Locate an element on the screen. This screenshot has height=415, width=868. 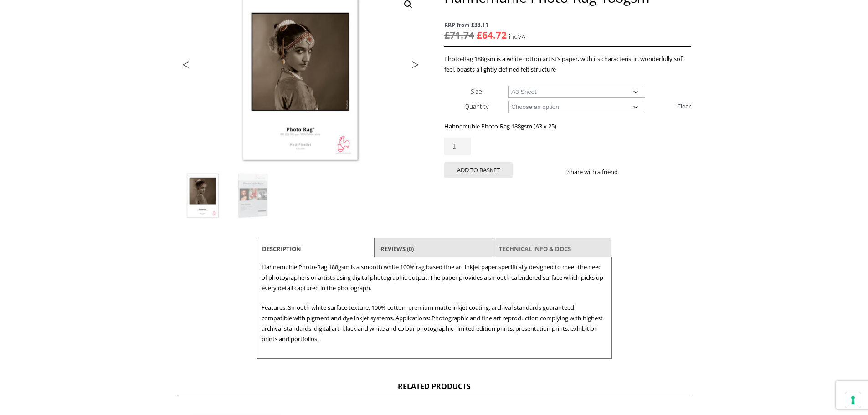
button: Your consent preferences for tracking technologies is located at coordinates (853, 400).